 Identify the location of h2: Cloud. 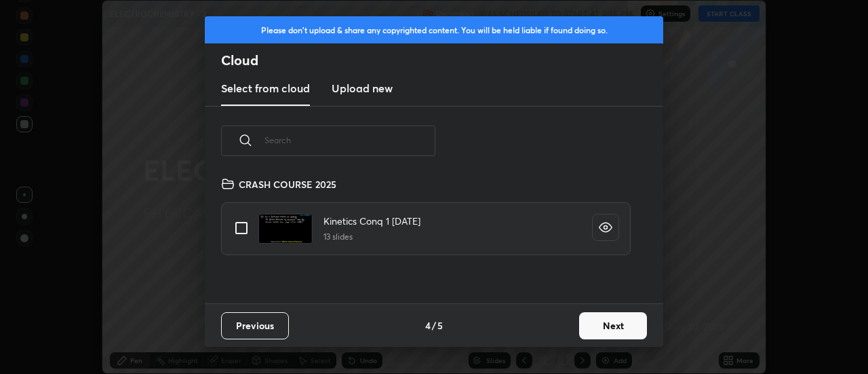
(442, 61).